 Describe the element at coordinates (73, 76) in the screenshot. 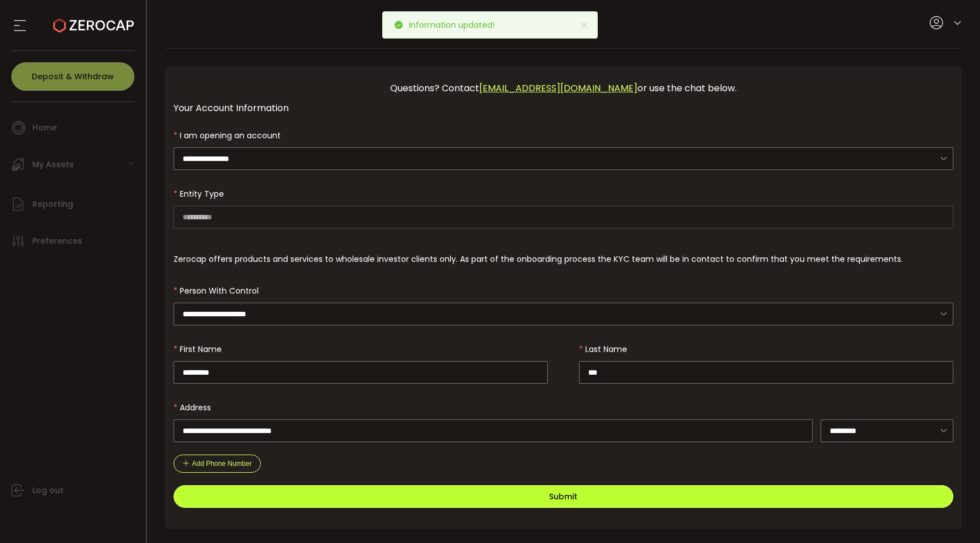

I see `button: Deposit & Withdraw` at that location.